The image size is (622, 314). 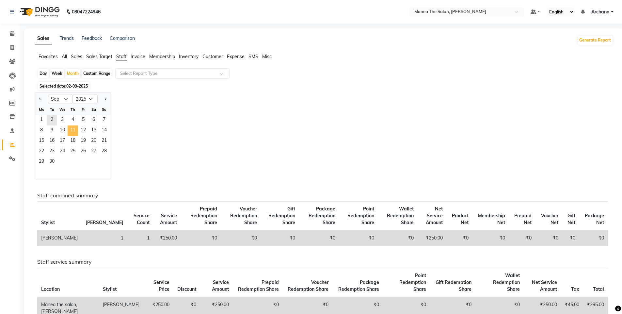 What do you see at coordinates (94, 131) in the screenshot?
I see `div: Saturday, September 13, 2025` at bounding box center [94, 131].